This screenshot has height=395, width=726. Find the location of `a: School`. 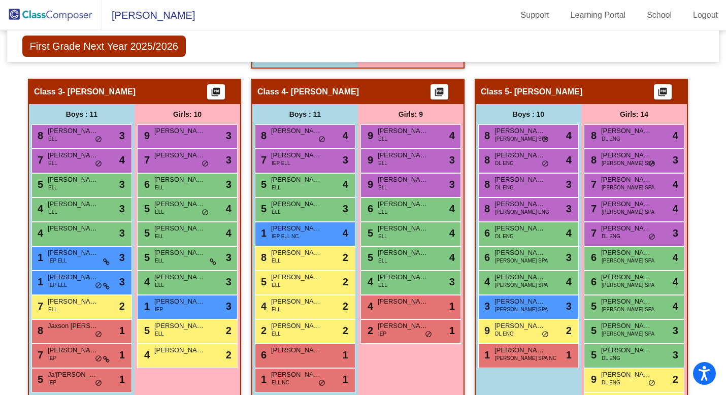

a: School is located at coordinates (659, 15).